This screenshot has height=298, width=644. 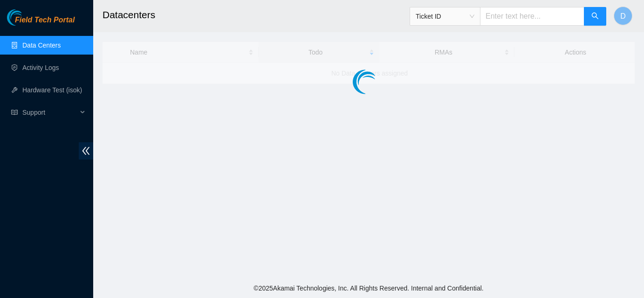 I want to click on span: Field Tech Portal, so click(x=45, y=20).